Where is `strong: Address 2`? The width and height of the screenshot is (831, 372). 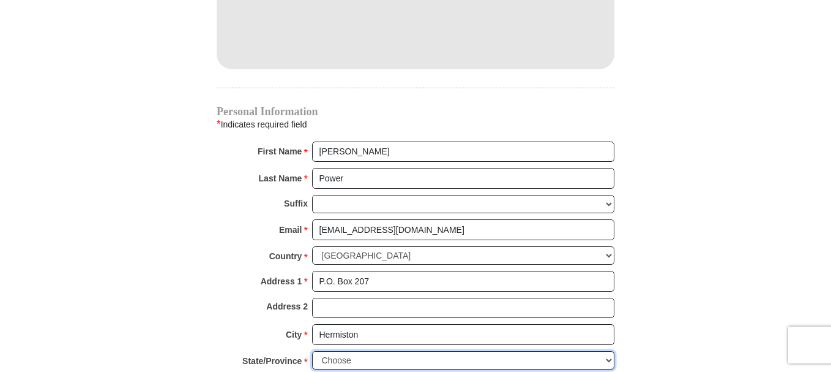
strong: Address 2 is located at coordinates (287, 306).